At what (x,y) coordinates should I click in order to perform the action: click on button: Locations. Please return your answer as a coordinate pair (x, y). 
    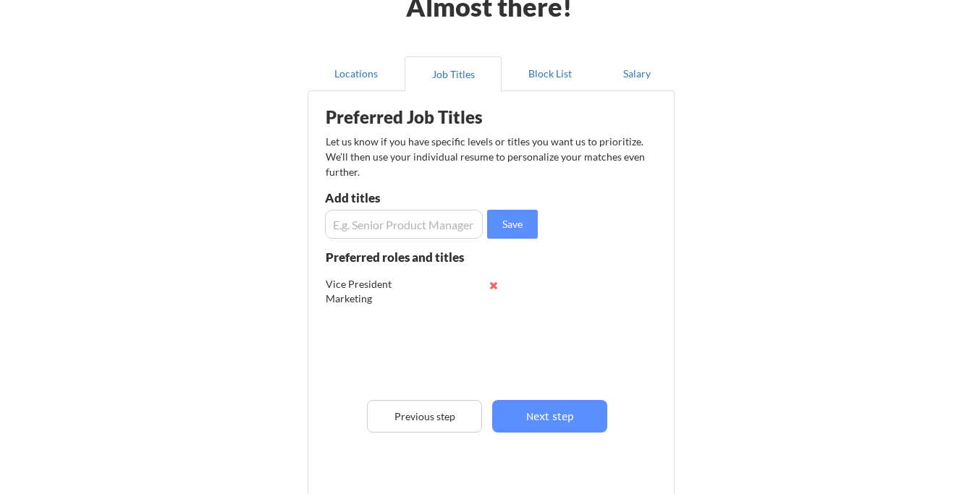
    Looking at the image, I should click on (356, 74).